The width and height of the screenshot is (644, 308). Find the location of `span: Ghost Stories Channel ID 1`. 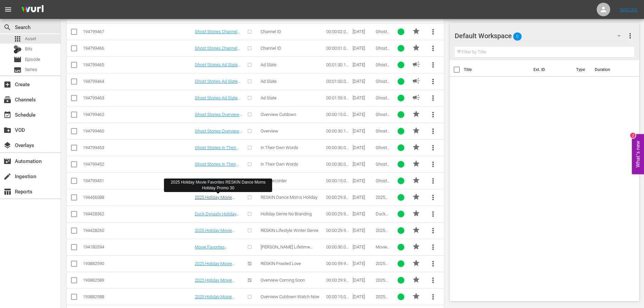

span: Ghost Stories Channel ID 1 is located at coordinates (382, 56).